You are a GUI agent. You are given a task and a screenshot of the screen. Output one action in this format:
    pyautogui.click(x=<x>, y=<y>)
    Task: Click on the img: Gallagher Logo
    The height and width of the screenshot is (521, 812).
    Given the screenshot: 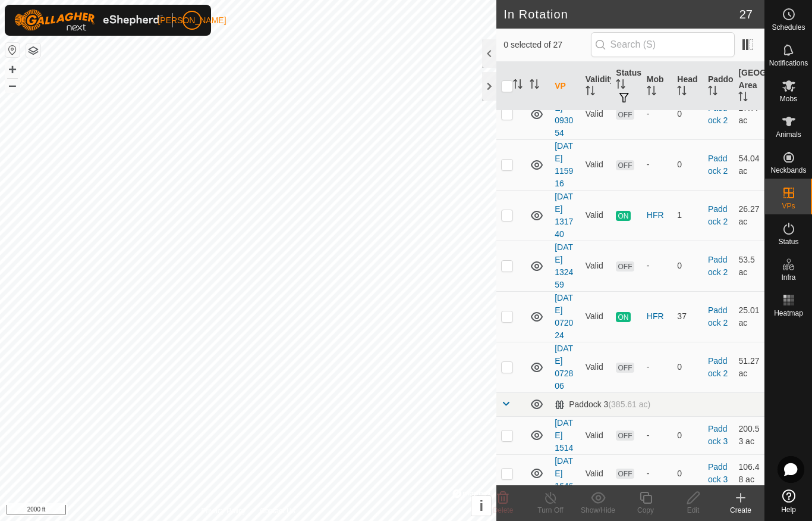 What is the action you would take?
    pyautogui.click(x=88, y=21)
    